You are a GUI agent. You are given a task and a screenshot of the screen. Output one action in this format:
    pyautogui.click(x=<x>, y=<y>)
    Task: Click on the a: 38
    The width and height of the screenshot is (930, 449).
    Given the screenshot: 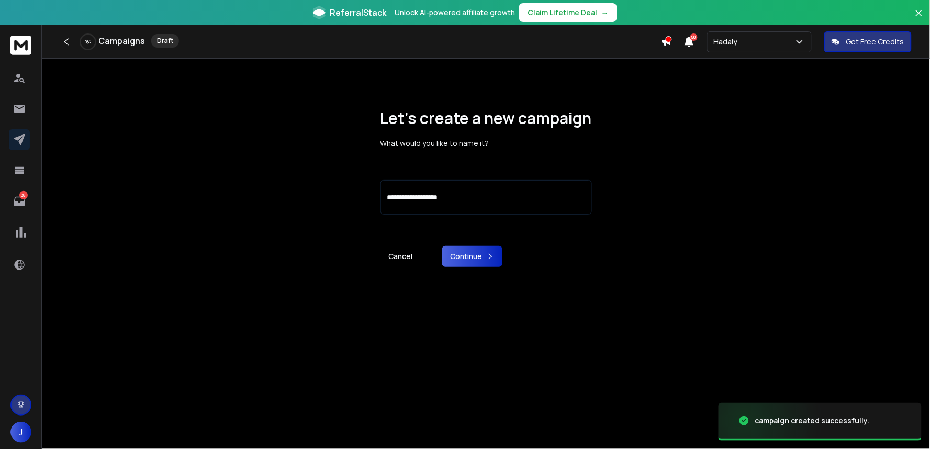 What is the action you would take?
    pyautogui.click(x=19, y=202)
    